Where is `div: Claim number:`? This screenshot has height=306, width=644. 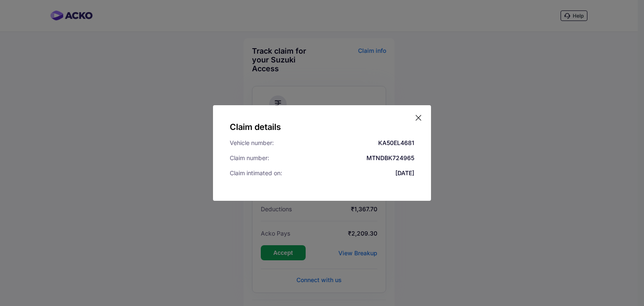 div: Claim number: is located at coordinates (249, 158).